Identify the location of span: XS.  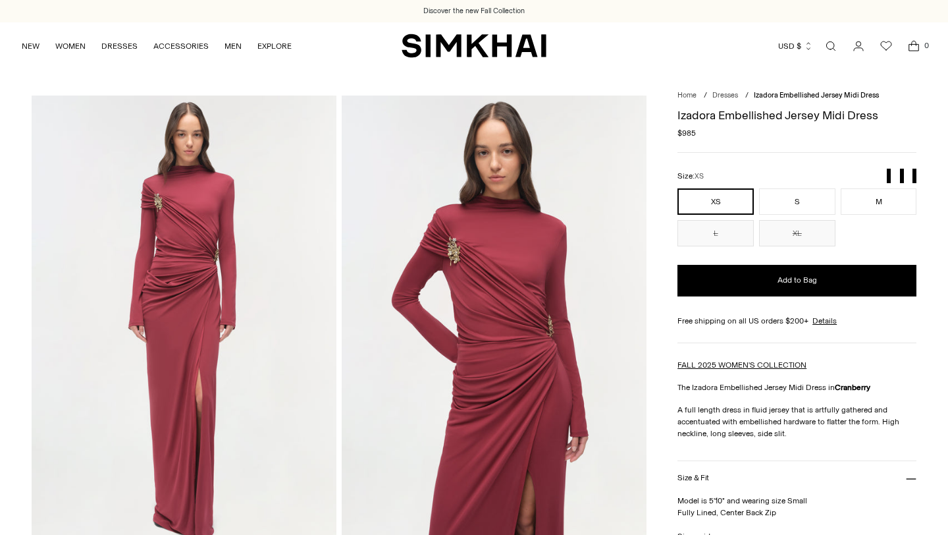
(699, 176).